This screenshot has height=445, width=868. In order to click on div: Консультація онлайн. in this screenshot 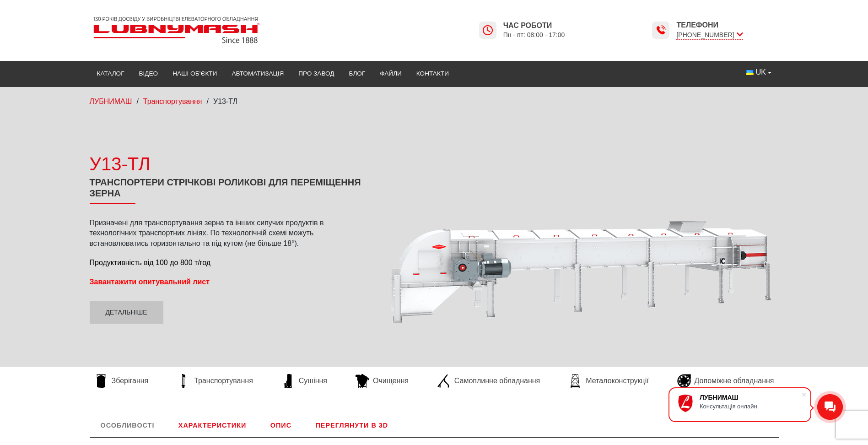, I will do `click(750, 406)`.